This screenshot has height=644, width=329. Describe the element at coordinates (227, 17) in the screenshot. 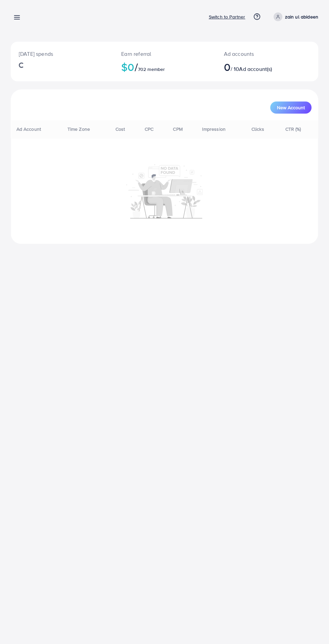

I see `p: Switch to Partner` at that location.